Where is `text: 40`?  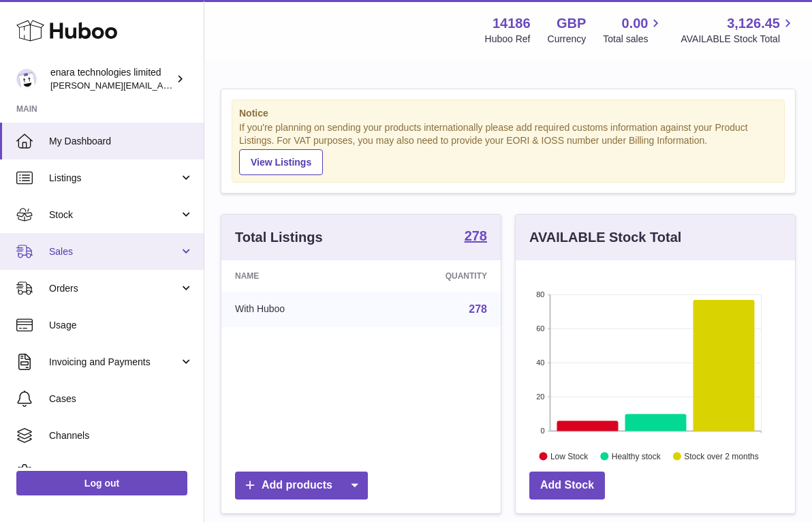
text: 40 is located at coordinates (540, 363).